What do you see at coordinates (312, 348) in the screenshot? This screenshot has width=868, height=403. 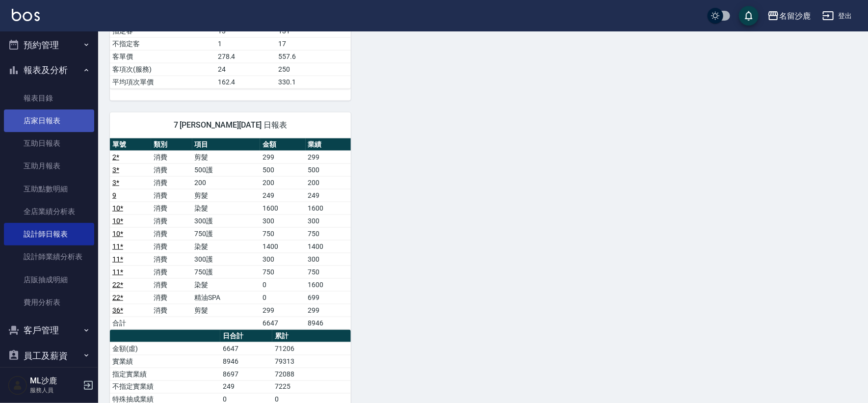 I see `td: 71206` at bounding box center [312, 348].